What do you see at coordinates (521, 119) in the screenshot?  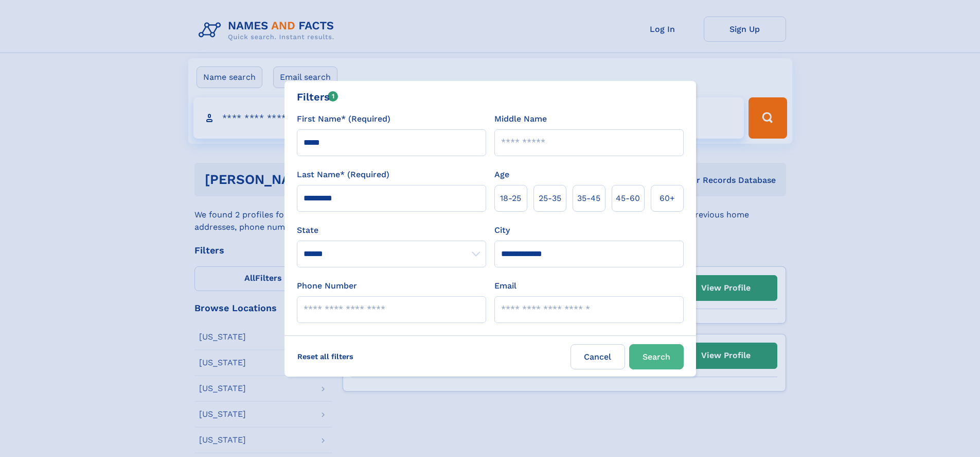 I see `label: Middle Name` at bounding box center [521, 119].